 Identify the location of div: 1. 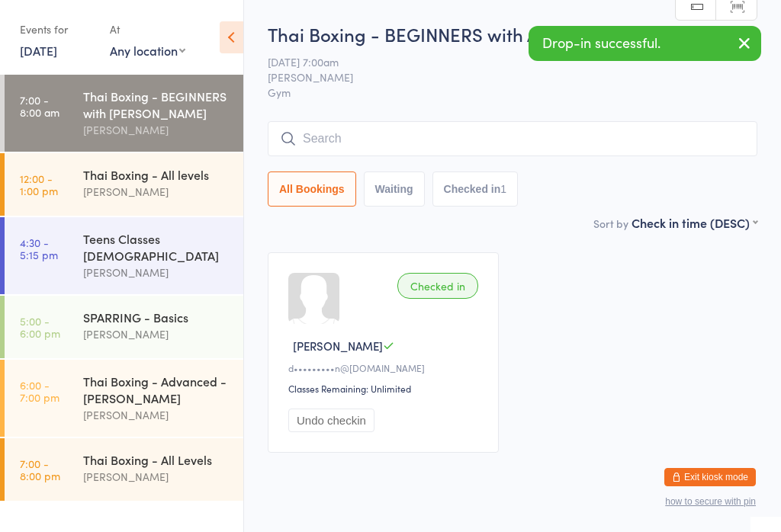
(503, 189).